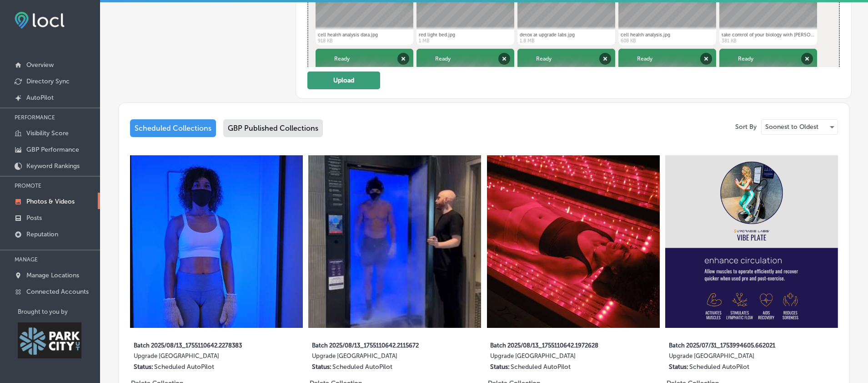 The width and height of the screenshot is (868, 383). I want to click on p: Soonest to Oldest, so click(792, 126).